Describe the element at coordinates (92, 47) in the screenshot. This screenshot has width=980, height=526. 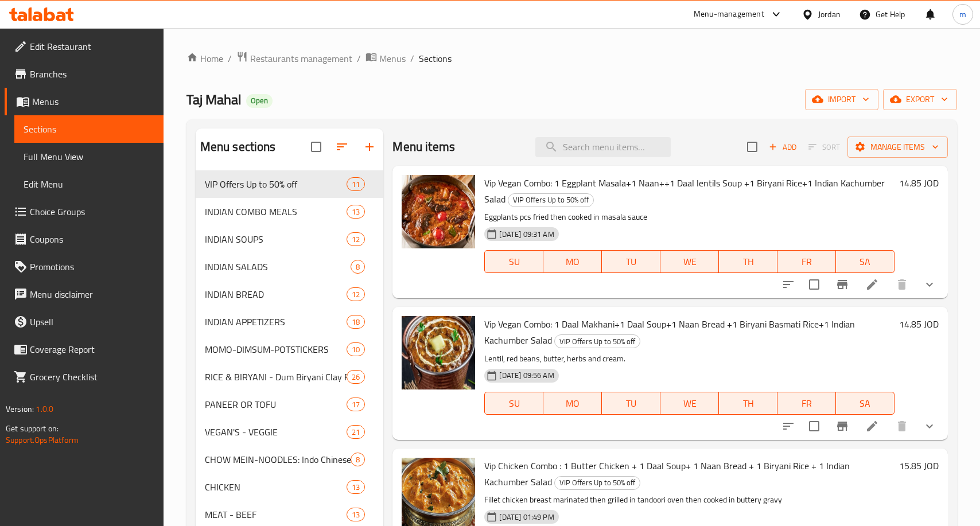
I see `span: Edit Restaurant` at that location.